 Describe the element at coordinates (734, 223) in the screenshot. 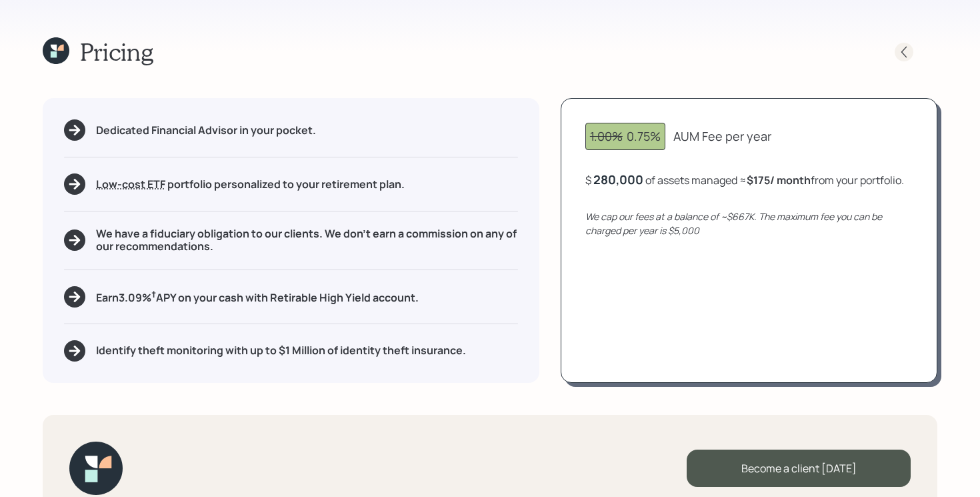

I see `i: We cap our fees at a balance of ~$667K. The maximum fee you can be charged per year is $5,000` at that location.